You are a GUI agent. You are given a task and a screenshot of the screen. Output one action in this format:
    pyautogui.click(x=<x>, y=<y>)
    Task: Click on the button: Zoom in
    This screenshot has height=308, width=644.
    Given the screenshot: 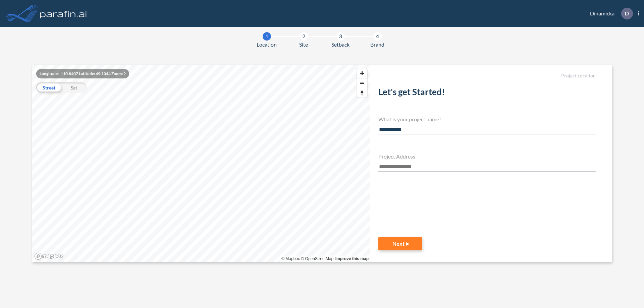 What is the action you would take?
    pyautogui.click(x=362, y=73)
    